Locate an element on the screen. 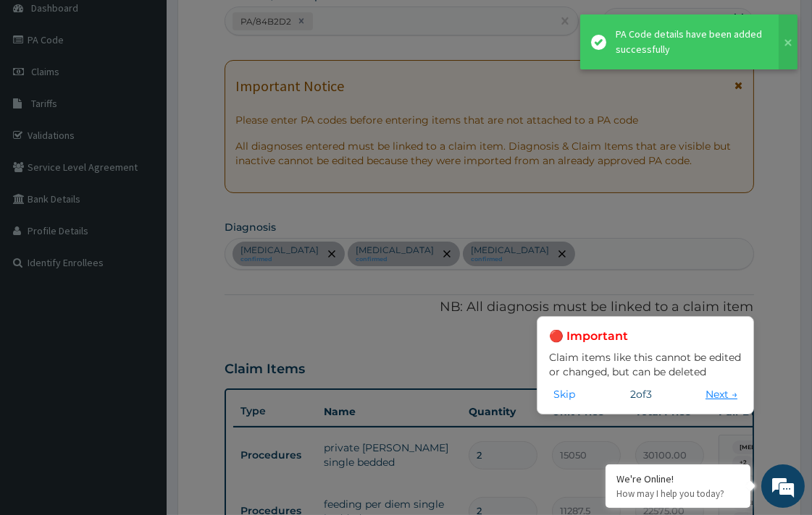 The height and width of the screenshot is (515, 812). textarea: Type your message and hit 'Enter' is located at coordinates (141, 379).